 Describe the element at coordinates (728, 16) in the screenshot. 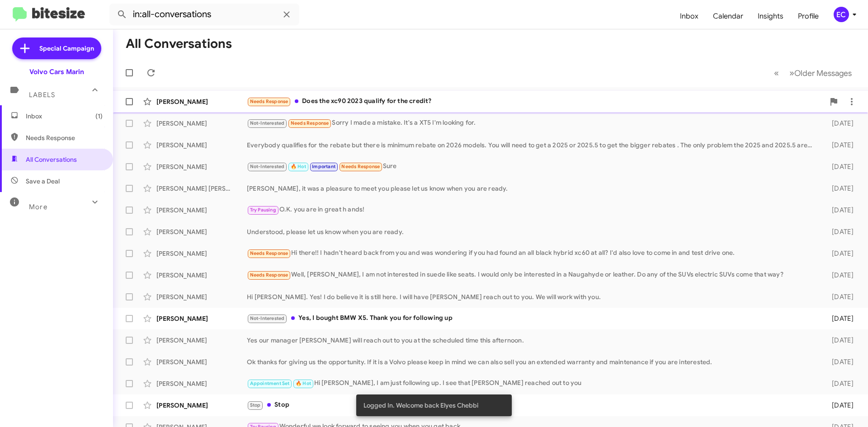

I see `a: Calendar` at that location.